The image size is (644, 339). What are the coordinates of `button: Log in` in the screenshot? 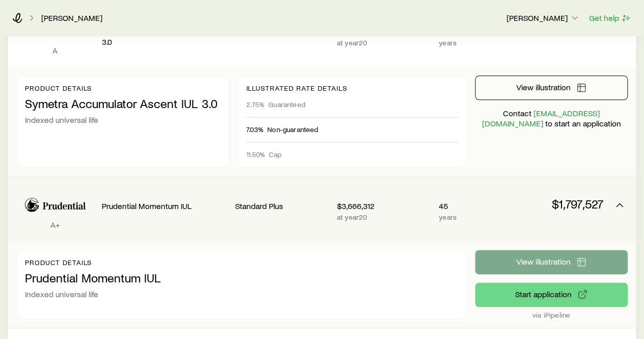 It's located at (17, 77).